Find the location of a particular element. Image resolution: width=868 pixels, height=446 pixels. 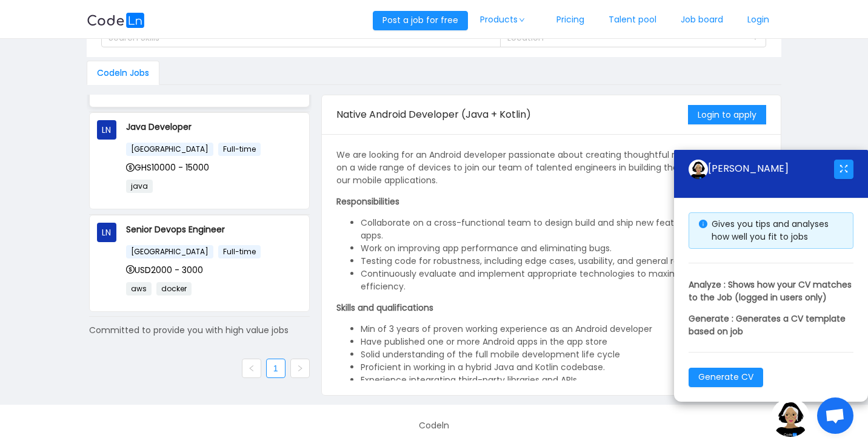

img: logobg.f302741d.svg is located at coordinates (116, 20).